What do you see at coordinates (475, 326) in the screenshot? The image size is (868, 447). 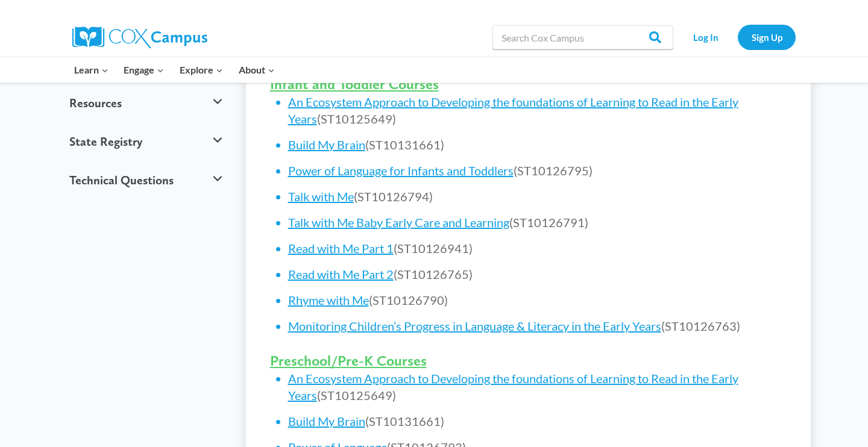 I see `a: Monitoring Children’s Progress in Language & Literacy in the Early Years` at bounding box center [475, 326].